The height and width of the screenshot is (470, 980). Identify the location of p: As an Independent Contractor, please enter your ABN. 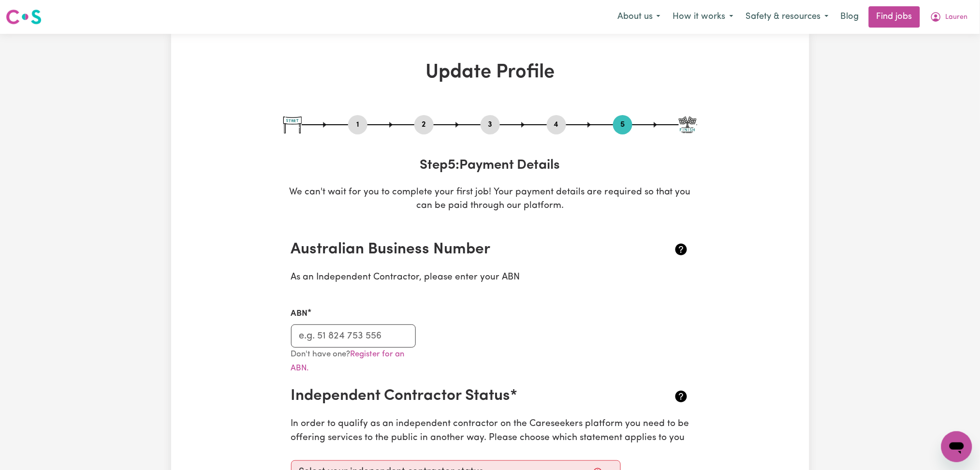
(490, 278).